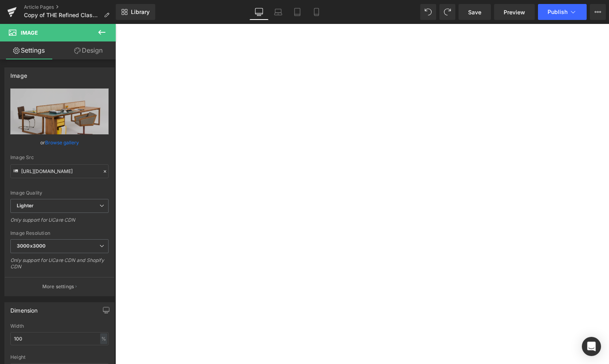 Image resolution: width=609 pixels, height=364 pixels. I want to click on span: Library, so click(140, 12).